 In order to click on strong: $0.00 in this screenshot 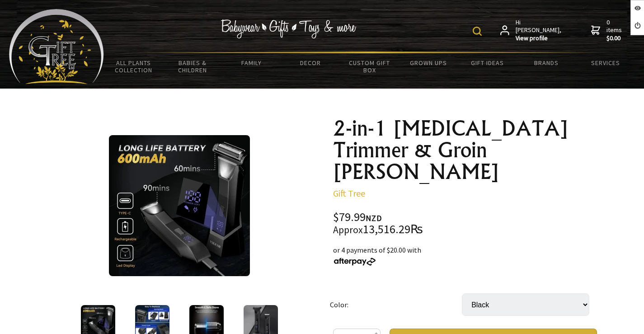, I will do `click(616, 38)`.